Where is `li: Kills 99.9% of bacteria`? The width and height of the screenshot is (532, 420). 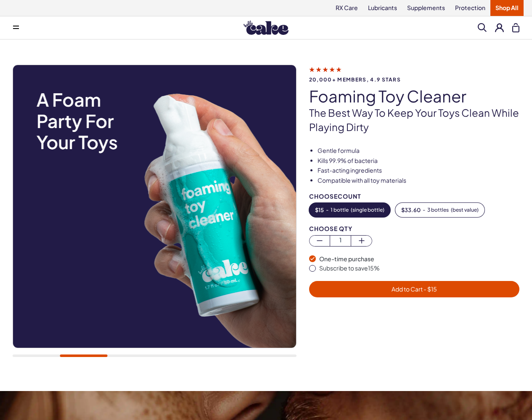
li: Kills 99.9% of bacteria is located at coordinates (418, 161).